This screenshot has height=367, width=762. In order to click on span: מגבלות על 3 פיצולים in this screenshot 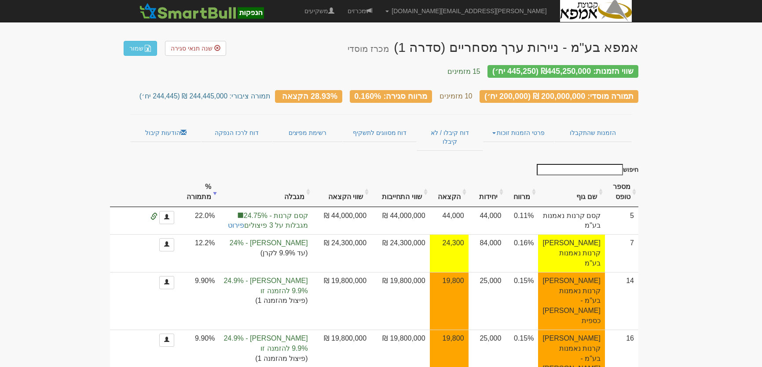, I will do `click(265, 226)`.